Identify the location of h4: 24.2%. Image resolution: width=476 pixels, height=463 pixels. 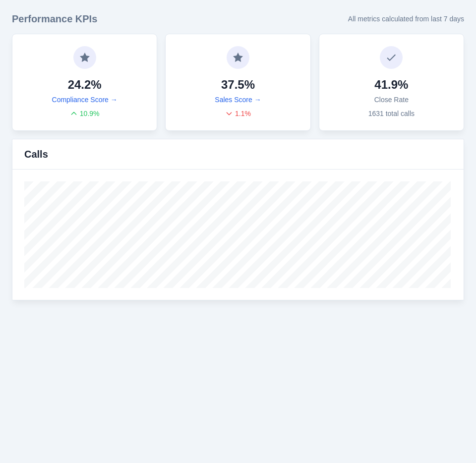
(85, 85).